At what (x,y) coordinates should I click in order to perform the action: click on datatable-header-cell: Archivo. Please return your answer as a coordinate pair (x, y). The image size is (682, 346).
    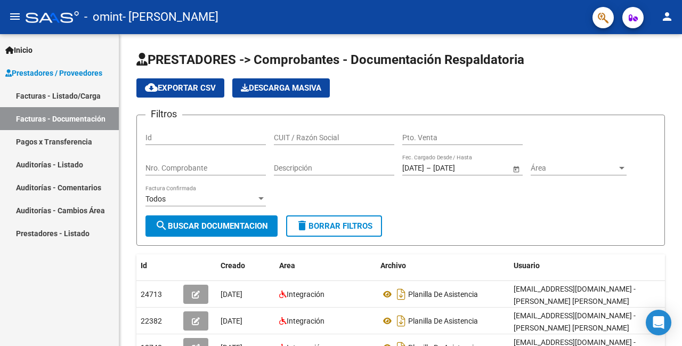
    Looking at the image, I should click on (443, 265).